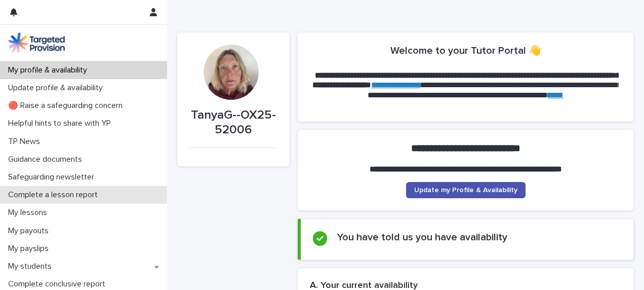 The image size is (644, 290). Describe the element at coordinates (47, 159) in the screenshot. I see `p: Guidance documents` at that location.